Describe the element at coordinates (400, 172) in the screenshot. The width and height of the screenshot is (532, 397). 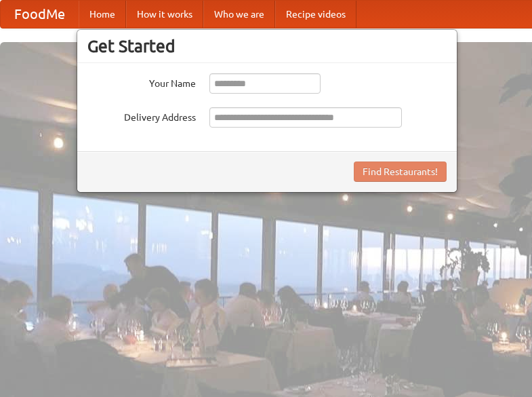
I see `button: Find Restaurants!` at that location.